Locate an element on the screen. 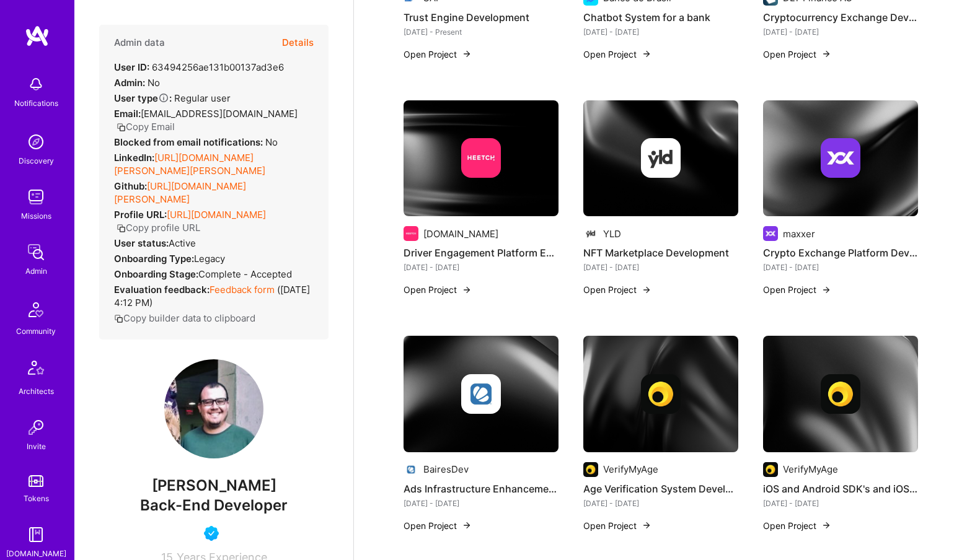 The width and height of the screenshot is (967, 560). div: Missions is located at coordinates (36, 216).